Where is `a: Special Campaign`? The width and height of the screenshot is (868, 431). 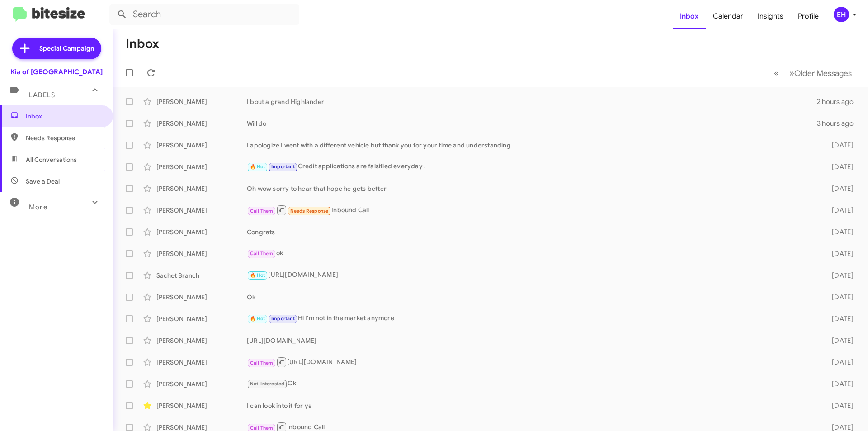
a: Special Campaign is located at coordinates (56, 48).